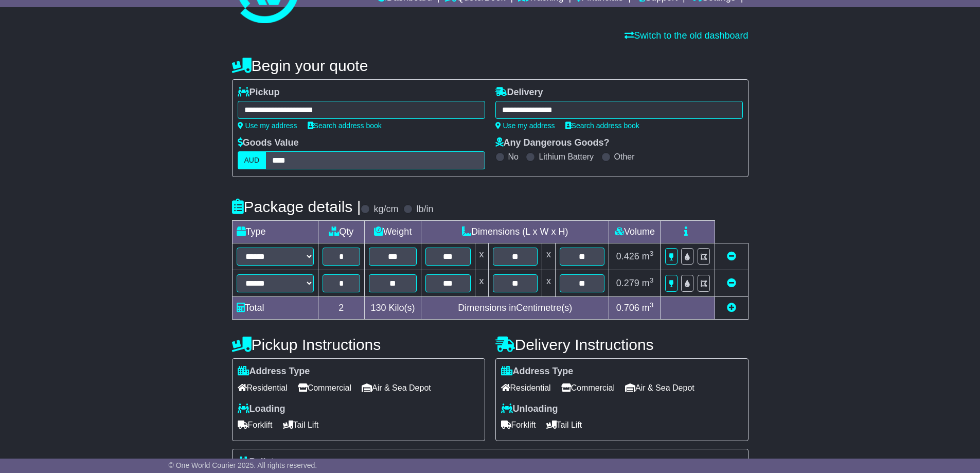  Describe the element at coordinates (393, 308) in the screenshot. I see `td: Kilo(s)` at that location.